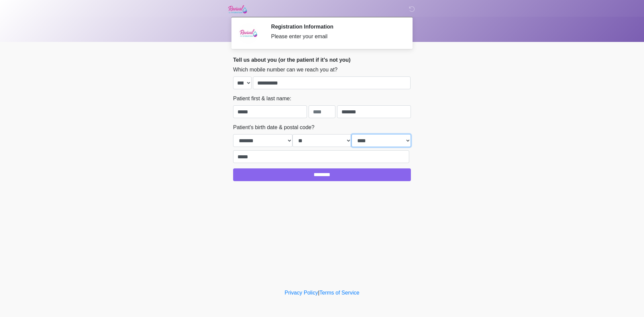  What do you see at coordinates (248, 33) in the screenshot?
I see `img: Agent Avatar` at bounding box center [248, 33].